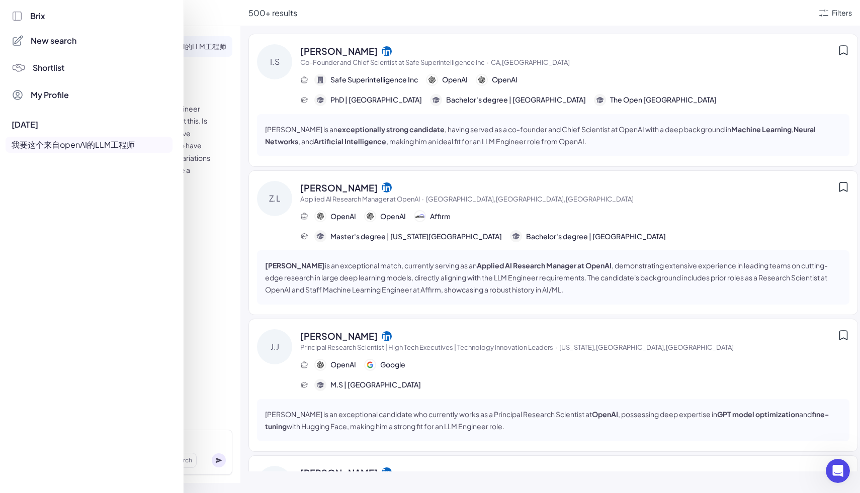 The height and width of the screenshot is (493, 860). I want to click on span: Brix, so click(38, 16).